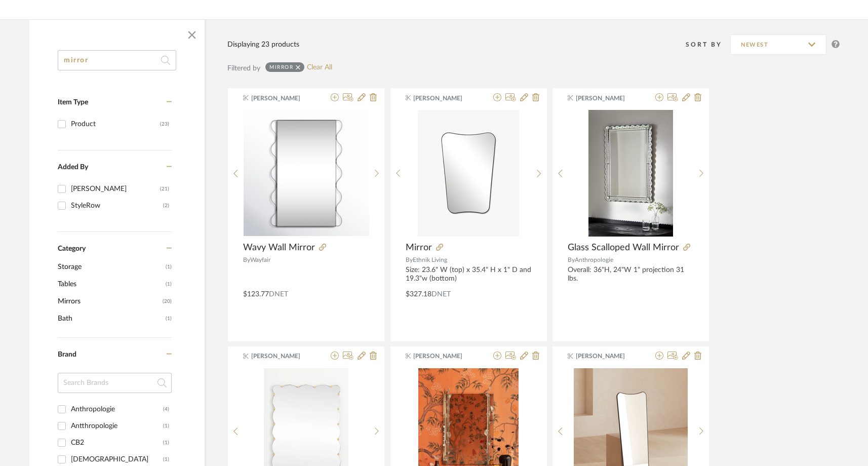 The height and width of the screenshot is (466, 868). Describe the element at coordinates (243, 68) in the screenshot. I see `div: Filtered by` at that location.